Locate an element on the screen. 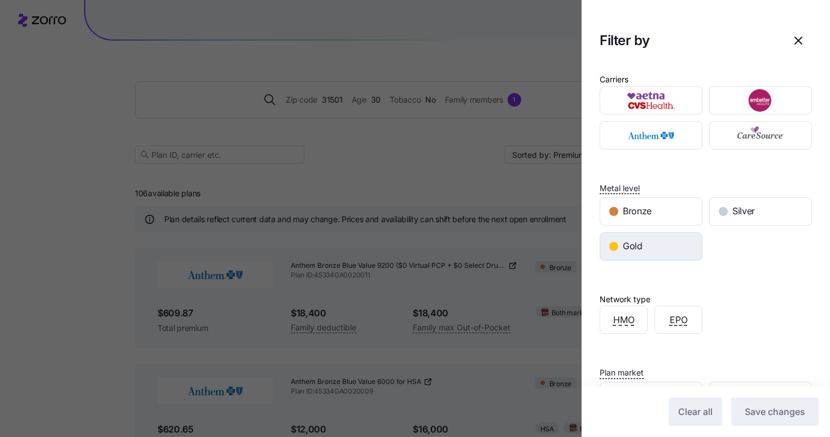 Image resolution: width=830 pixels, height=437 pixels. button: Save changes is located at coordinates (774, 412).